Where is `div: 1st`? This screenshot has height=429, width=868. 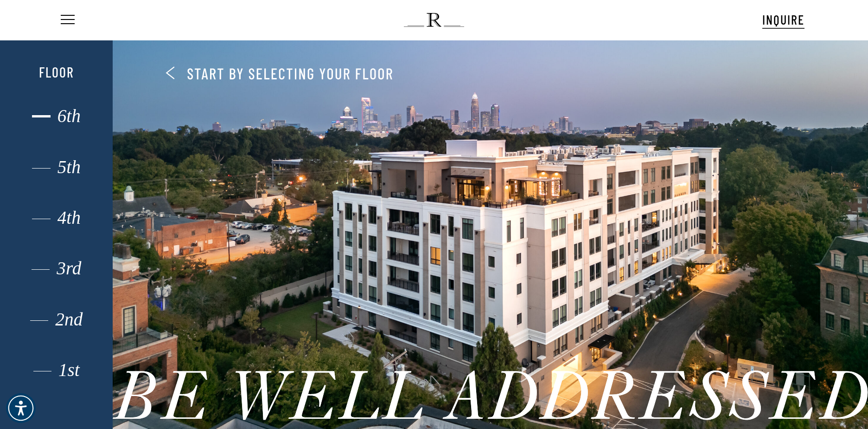 div: 1st is located at coordinates (56, 370).